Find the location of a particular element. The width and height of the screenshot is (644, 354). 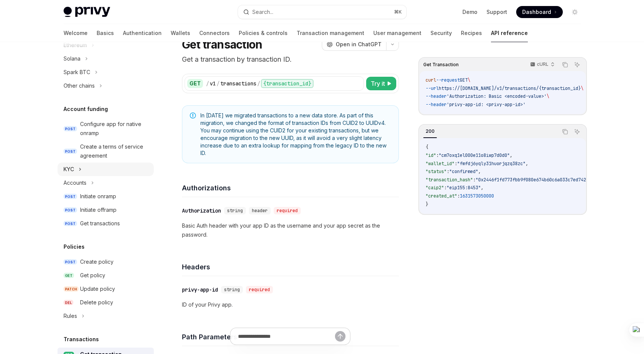

span: "wallet_id" is located at coordinates (440, 164).